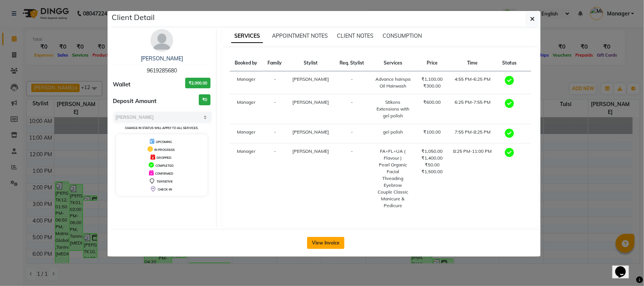  What do you see at coordinates (205, 100) in the screenshot?
I see `h3: ₹0` at bounding box center [205, 100].